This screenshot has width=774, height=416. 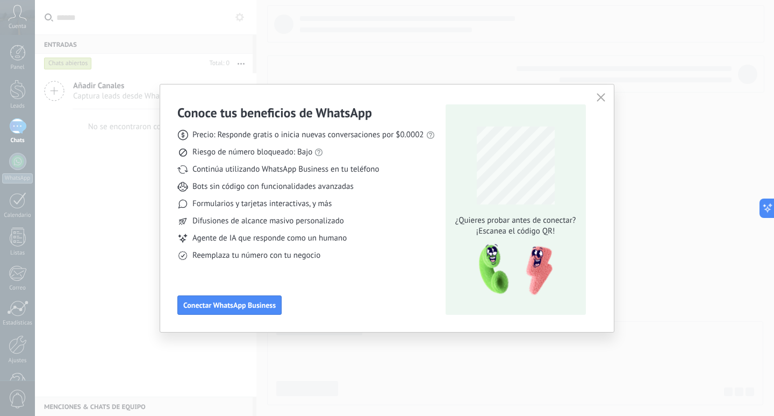 What do you see at coordinates (268, 221) in the screenshot?
I see `span: Difusiones de alcance masivo personalizado` at bounding box center [268, 221].